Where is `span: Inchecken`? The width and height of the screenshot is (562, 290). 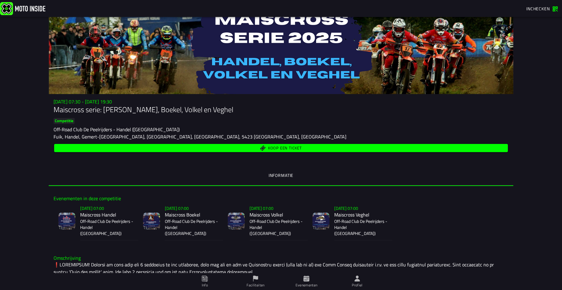 span: Inchecken is located at coordinates (538, 8).